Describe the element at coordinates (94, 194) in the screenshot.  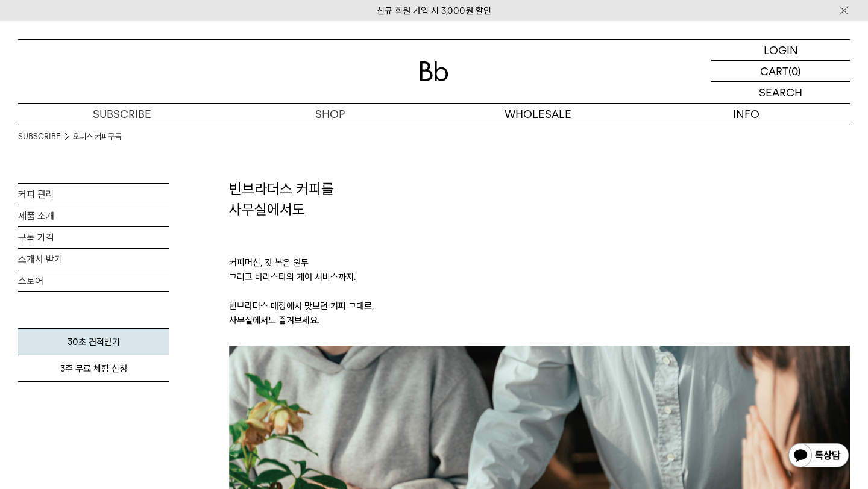
I see `a: 커피 관리` at that location.